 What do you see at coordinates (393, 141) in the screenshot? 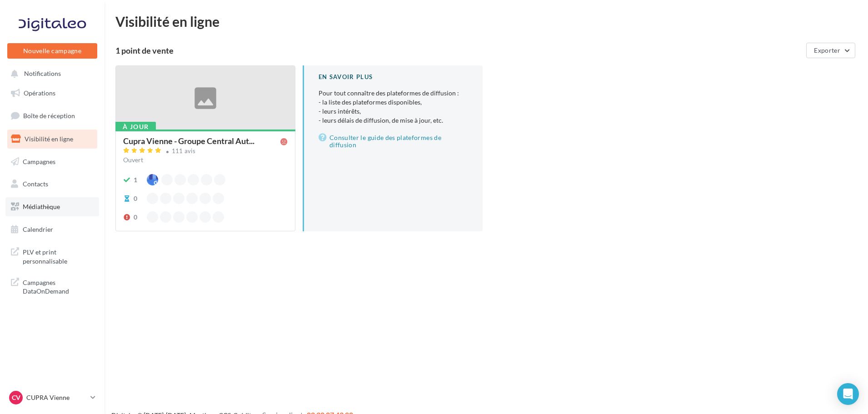
I see `a: Consulter le guide des plateformes de diffusion` at bounding box center [393, 141].